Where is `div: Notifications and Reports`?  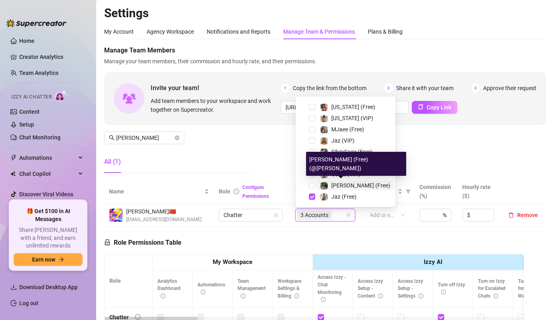
div: Notifications and Reports is located at coordinates (238, 32).